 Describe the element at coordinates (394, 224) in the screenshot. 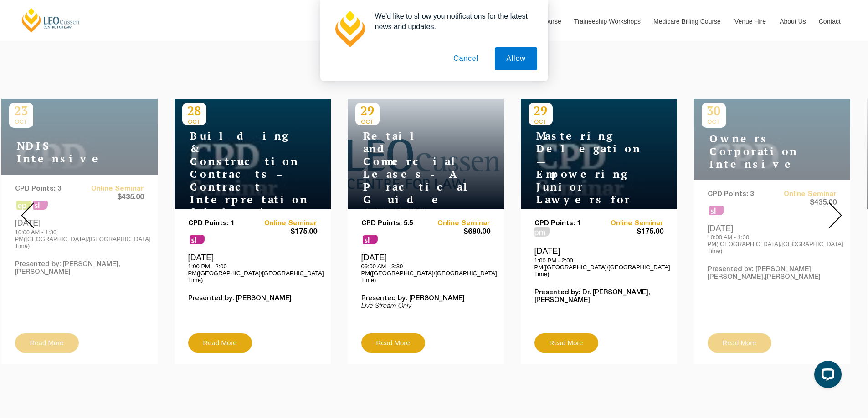

I see `p: CPD Points: 5.5` at that location.